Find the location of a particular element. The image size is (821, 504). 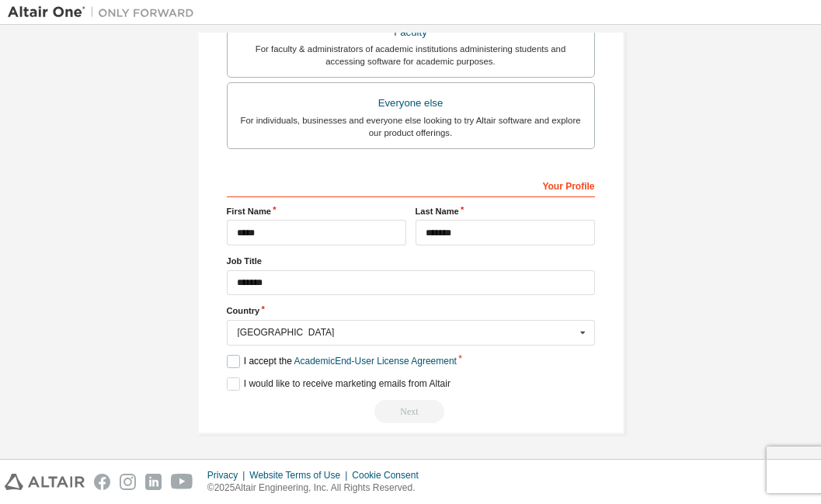

div: For faculty & administrators of academic institutions administering students and accessing softwa... is located at coordinates (410, 55).